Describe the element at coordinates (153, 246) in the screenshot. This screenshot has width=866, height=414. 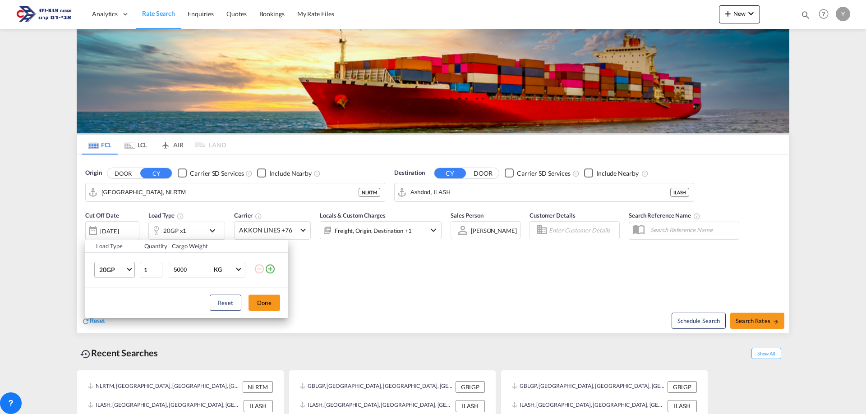
I see `th: Quantity` at that location.